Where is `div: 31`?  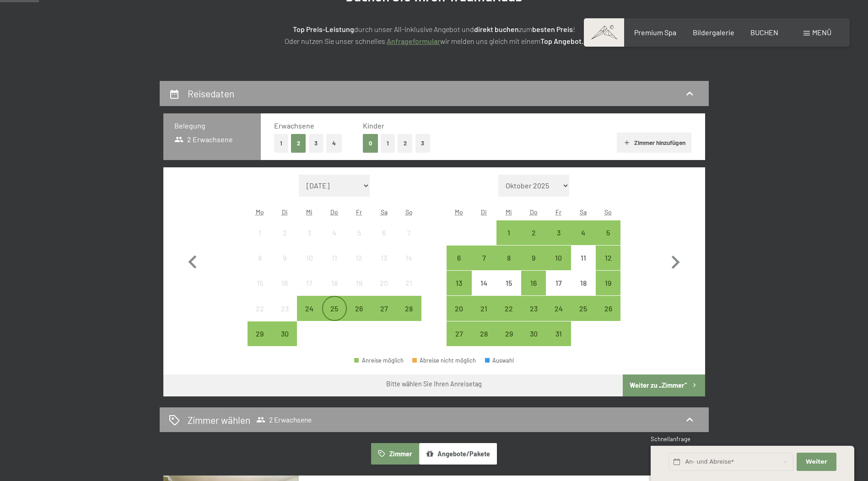
div: 31 is located at coordinates (558, 341).